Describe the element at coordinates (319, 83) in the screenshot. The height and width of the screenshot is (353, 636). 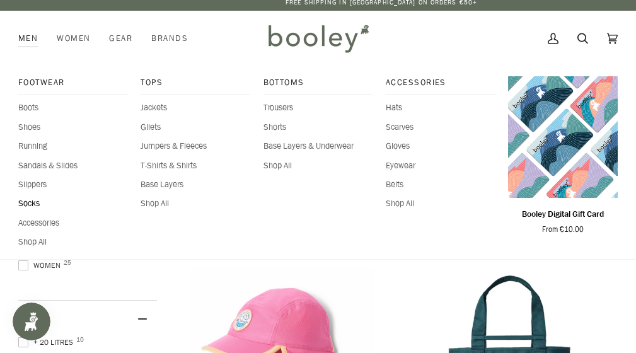
I see `span: Bottoms` at that location.